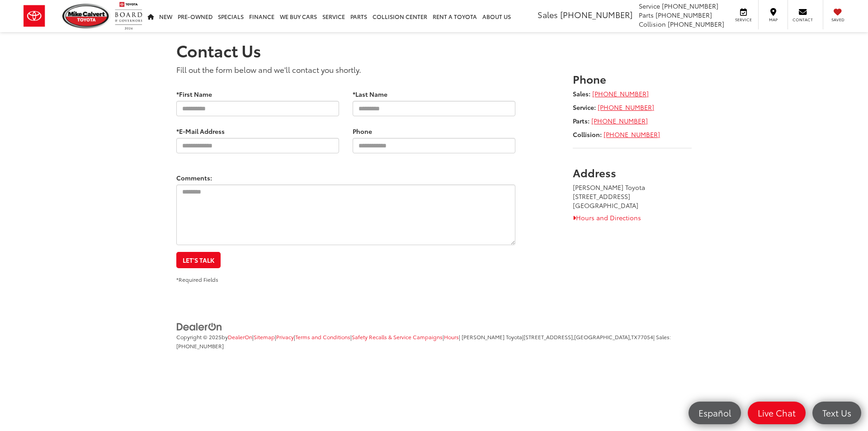 This screenshot has width=868, height=431. What do you see at coordinates (284, 337) in the screenshot?
I see `a: Privacy` at bounding box center [284, 337].